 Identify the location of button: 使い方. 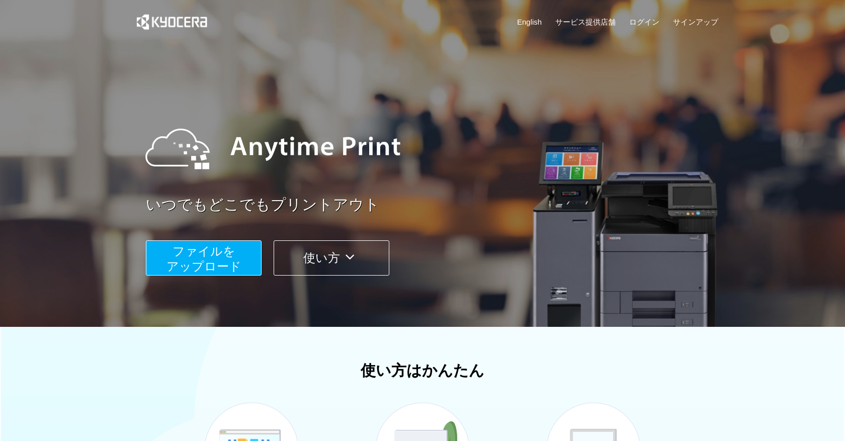
(331, 258).